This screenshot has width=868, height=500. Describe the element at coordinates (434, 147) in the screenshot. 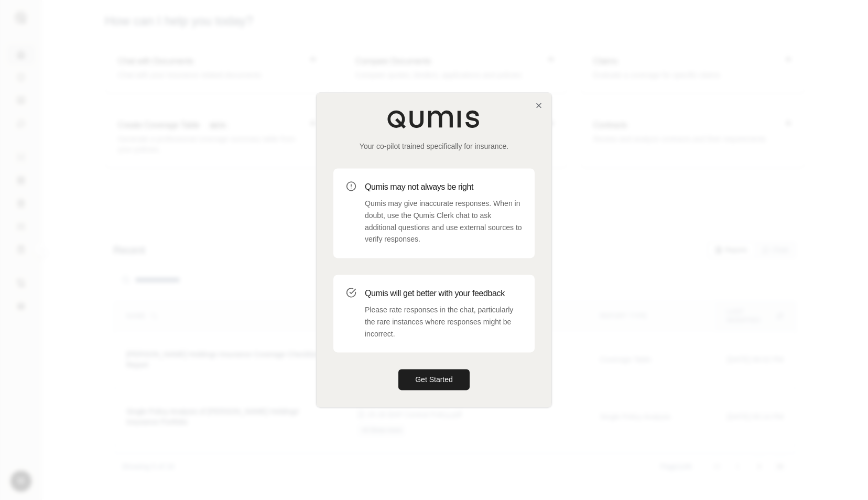

I see `p: Your co-pilot trained specifically for insurance.` at that location.